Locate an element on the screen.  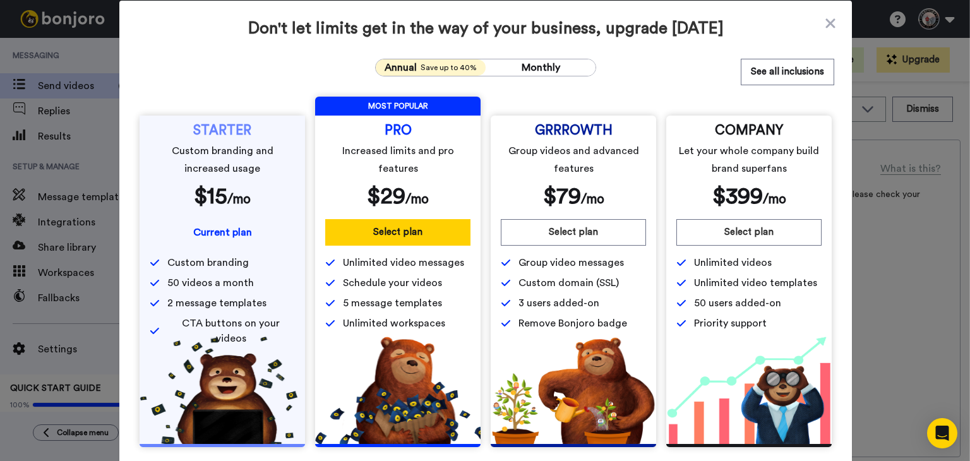
img: baac238c4e1197dfdb093d3ea7416ec4.png is located at coordinates (749, 390).